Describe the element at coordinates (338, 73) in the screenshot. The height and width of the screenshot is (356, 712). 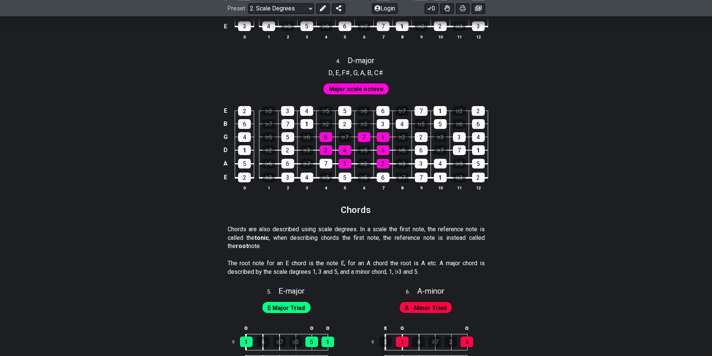
I see `span: E` at that location.